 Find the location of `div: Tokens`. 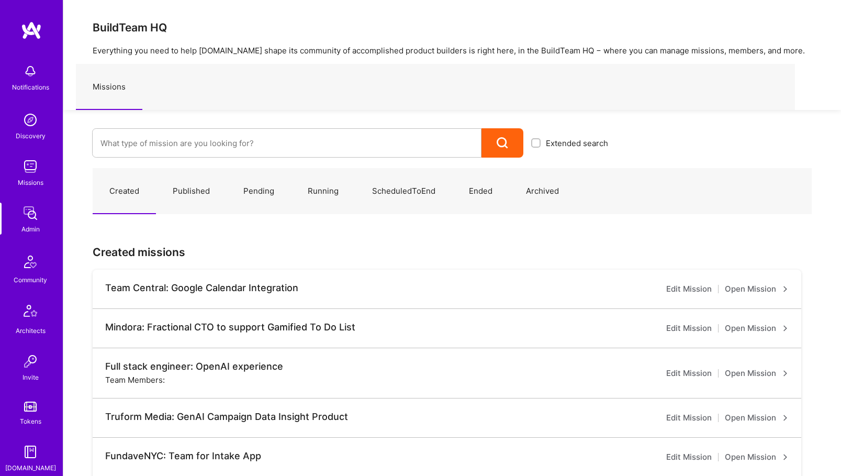

div: Tokens is located at coordinates (30, 421).